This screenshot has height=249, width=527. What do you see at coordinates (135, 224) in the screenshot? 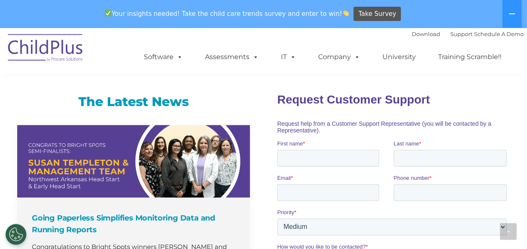
I see `h4: Going Paperless Simplifies Monitoring Data and Running Reports` at bounding box center [135, 224].